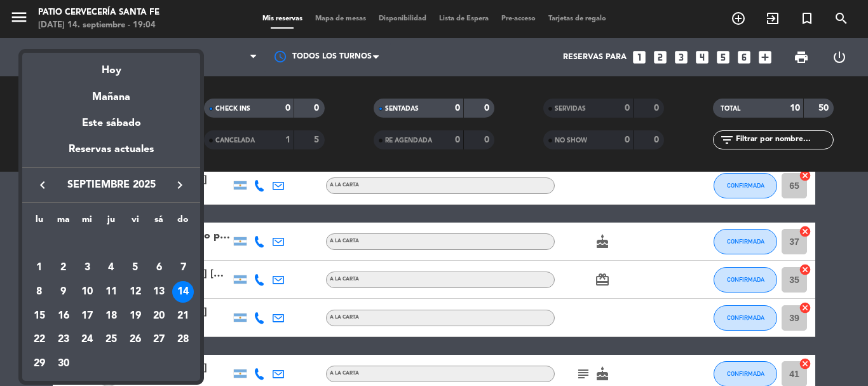  Describe the element at coordinates (39, 292) in the screenshot. I see `td: 8 de septiembre de 2025` at that location.